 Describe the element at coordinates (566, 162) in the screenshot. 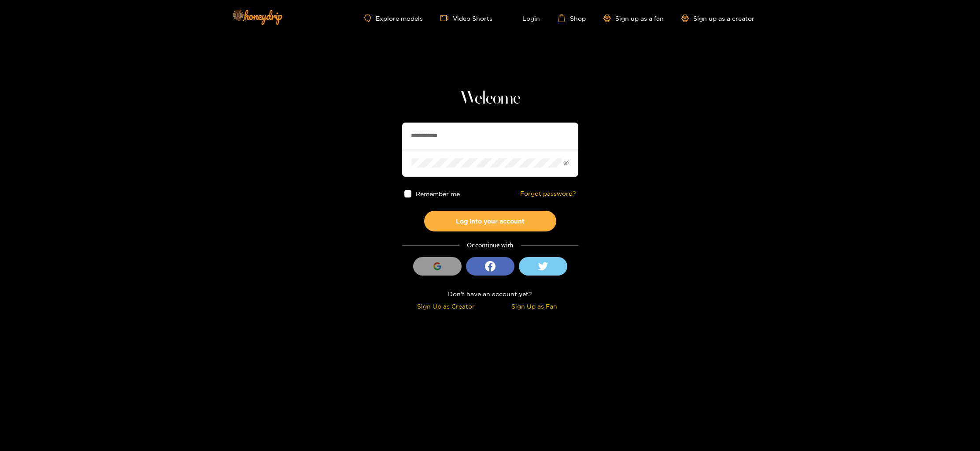

I see `span: eye-invisible` at that location.